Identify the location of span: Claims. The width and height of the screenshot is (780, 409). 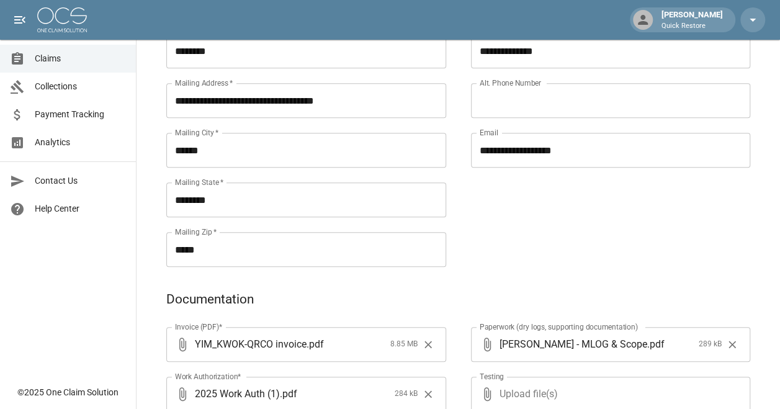
(80, 58).